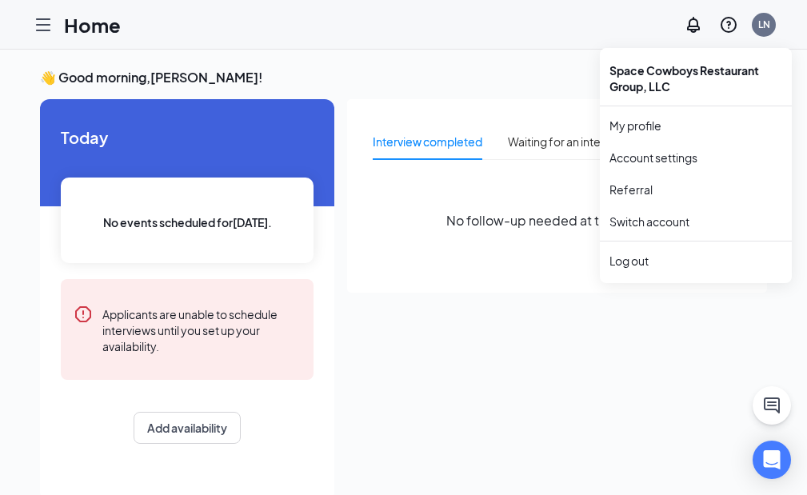 This screenshot has height=495, width=807. Describe the element at coordinates (557, 220) in the screenshot. I see `span: No follow-up needed at the moment` at that location.